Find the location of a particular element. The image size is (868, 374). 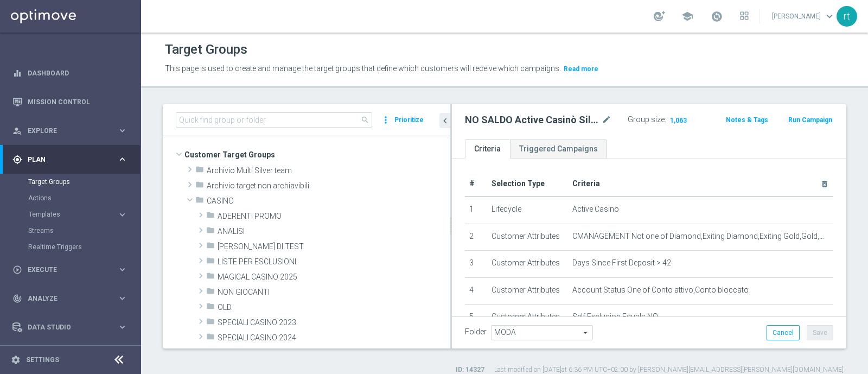

div: play_circle_outline Execute keyboard_arrow_right is located at coordinates (70, 269).